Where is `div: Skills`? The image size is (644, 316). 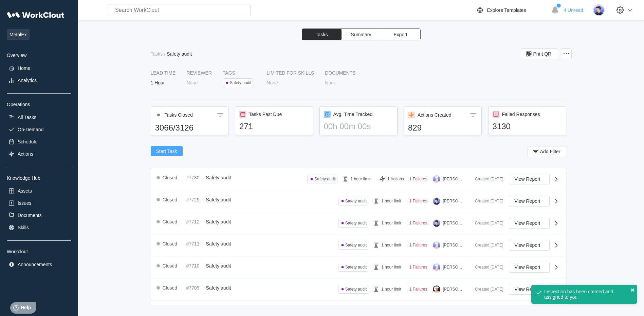 div: Skills is located at coordinates (23, 227).